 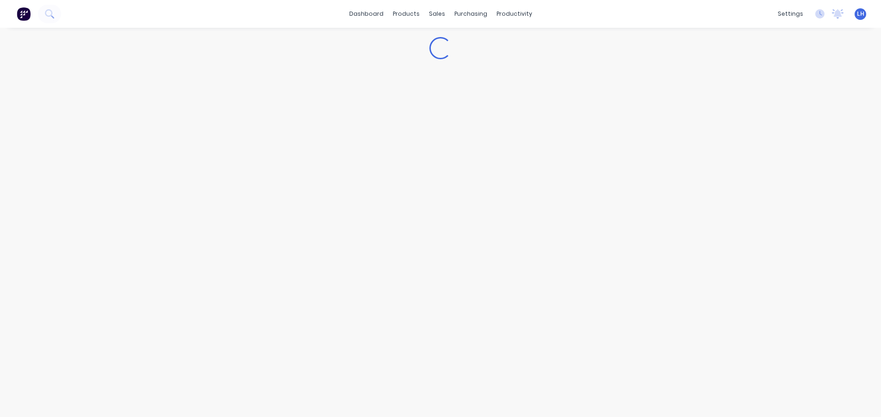 I want to click on div: settings, so click(x=790, y=14).